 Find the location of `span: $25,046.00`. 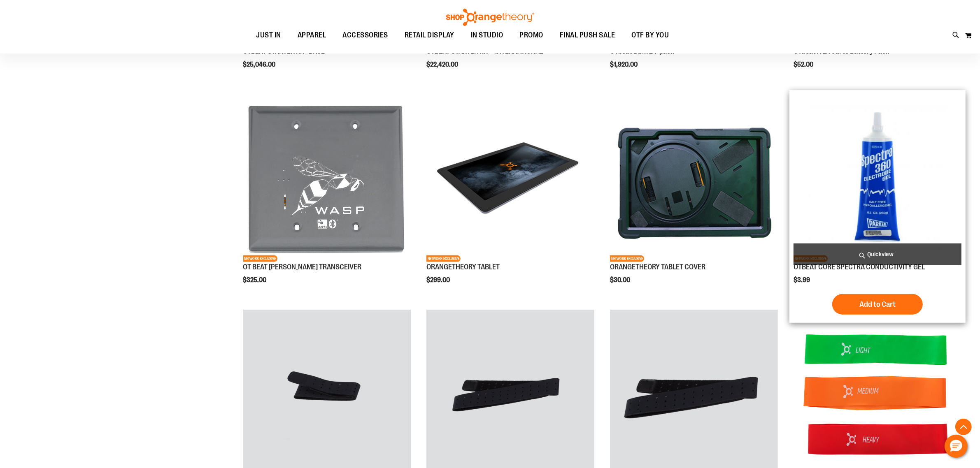

span: $25,046.00 is located at coordinates (260, 65).